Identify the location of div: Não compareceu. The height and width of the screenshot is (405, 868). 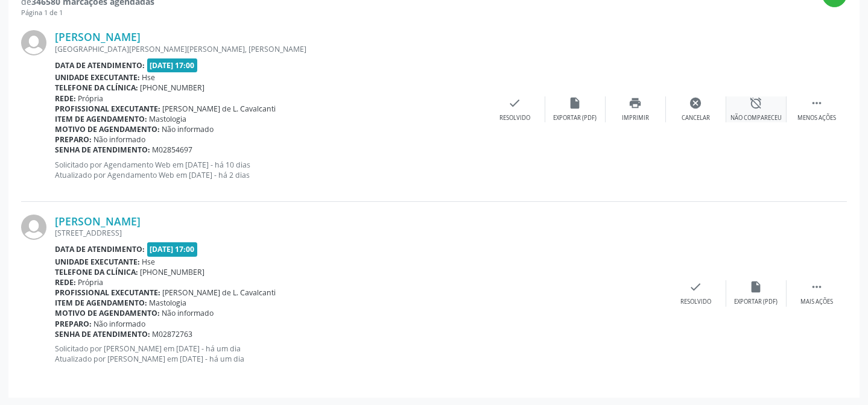
(756, 118).